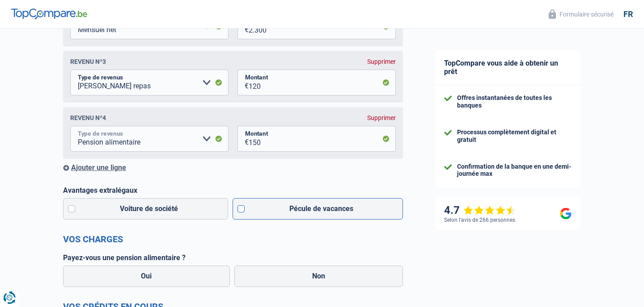  What do you see at coordinates (146, 209) in the screenshot?
I see `label: Voiture de société` at bounding box center [146, 209].